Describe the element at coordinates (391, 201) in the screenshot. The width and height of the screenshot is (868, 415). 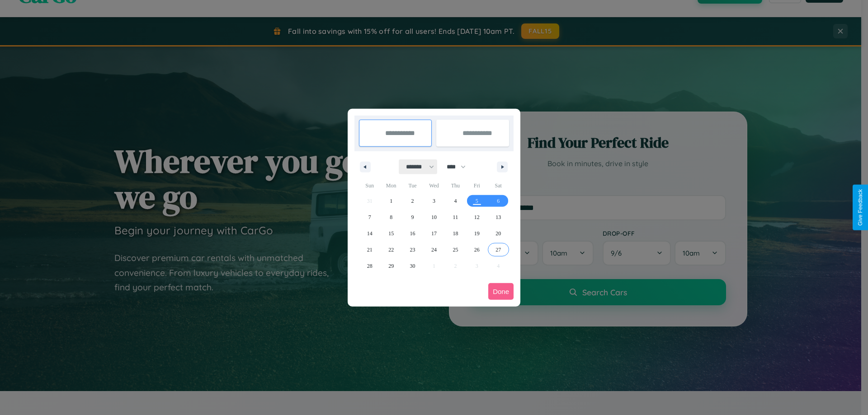
I see `button: 1` at that location.